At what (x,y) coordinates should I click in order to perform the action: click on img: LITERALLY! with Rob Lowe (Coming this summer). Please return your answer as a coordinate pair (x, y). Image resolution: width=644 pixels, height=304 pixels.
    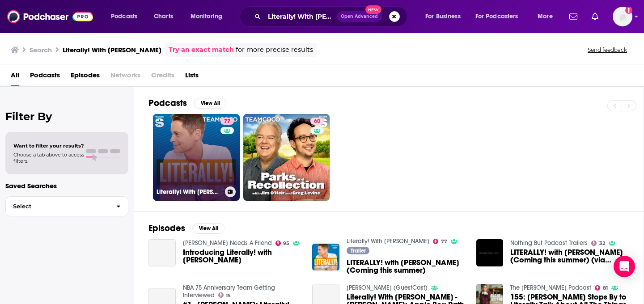
    Looking at the image, I should click on (326, 257).